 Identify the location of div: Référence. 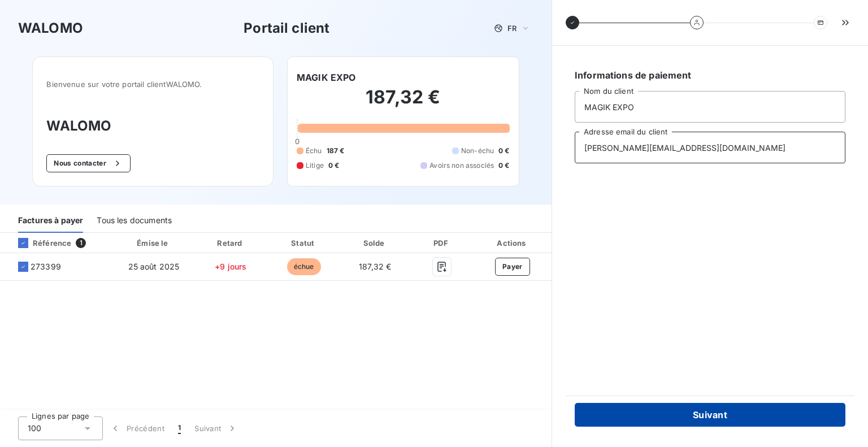
(40, 243).